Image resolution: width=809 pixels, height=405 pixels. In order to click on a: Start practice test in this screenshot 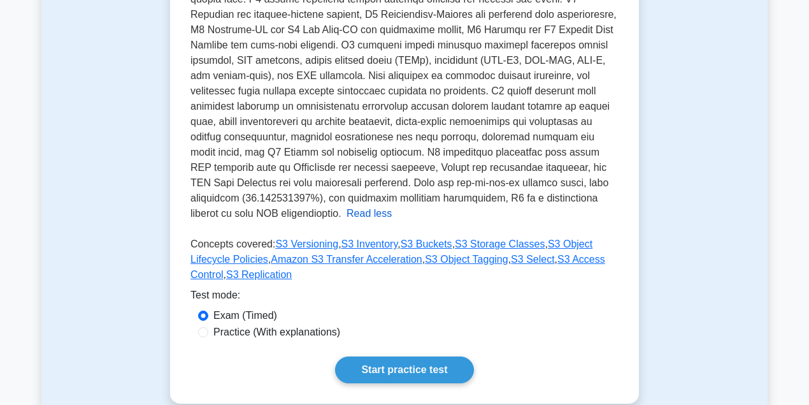, I will do `click(404, 370)`.